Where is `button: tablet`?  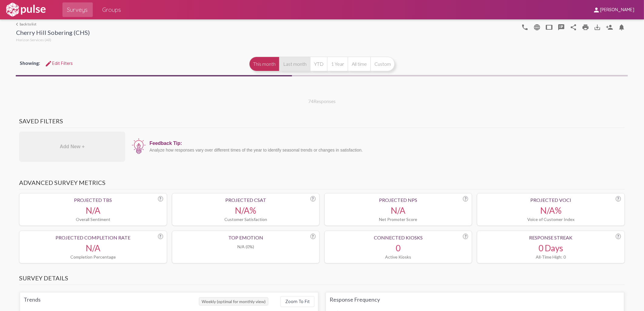
button: tablet is located at coordinates (549, 27).